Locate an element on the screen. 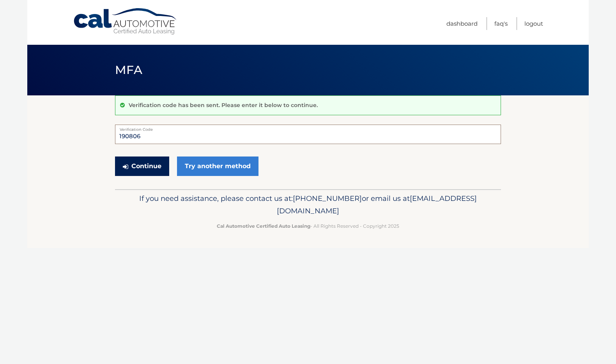  input: Verification Code is located at coordinates (308, 134).